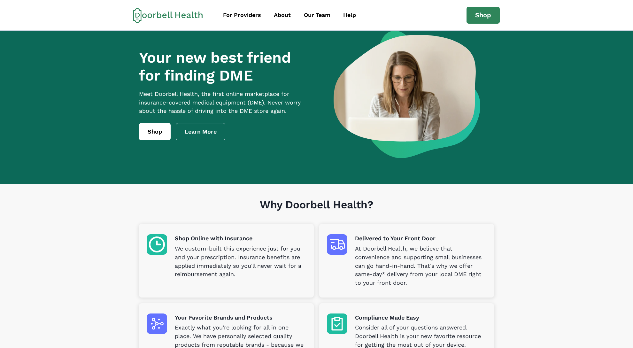 This screenshot has width=633, height=348. What do you see at coordinates (421, 318) in the screenshot?
I see `p: Compliance Made Easy` at bounding box center [421, 318].